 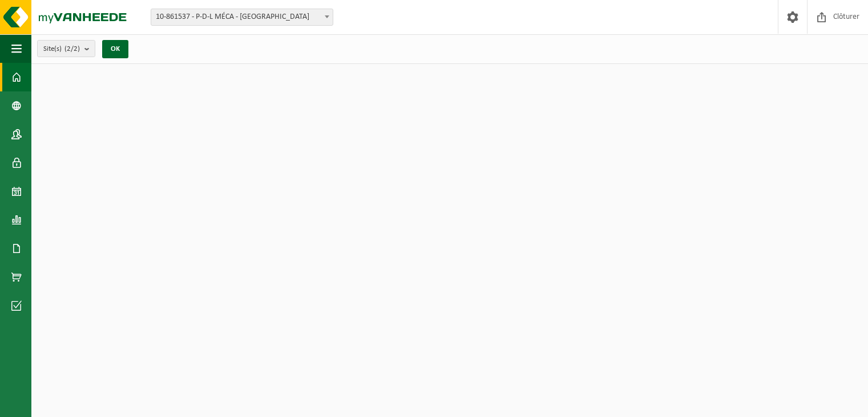 What do you see at coordinates (61, 49) in the screenshot?
I see `span: Site(s)` at bounding box center [61, 49].